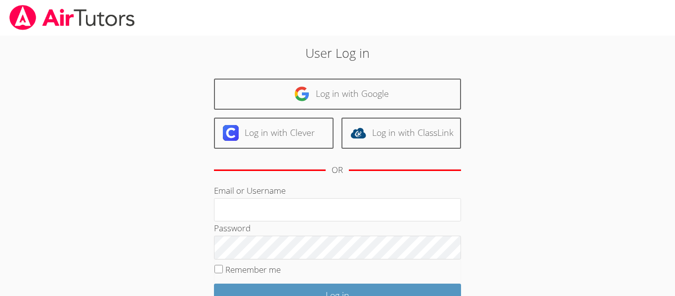 This screenshot has height=296, width=675. What do you see at coordinates (401, 133) in the screenshot?
I see `a: Log in with ClassLink` at bounding box center [401, 133].